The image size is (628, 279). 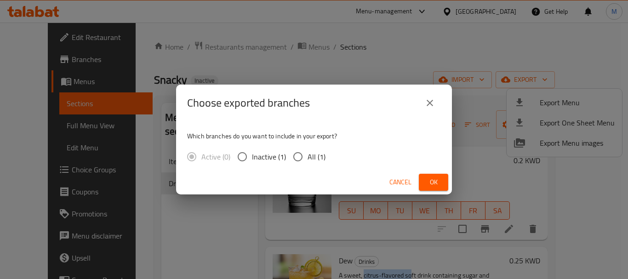 I want to click on button: Ok, so click(x=433, y=182).